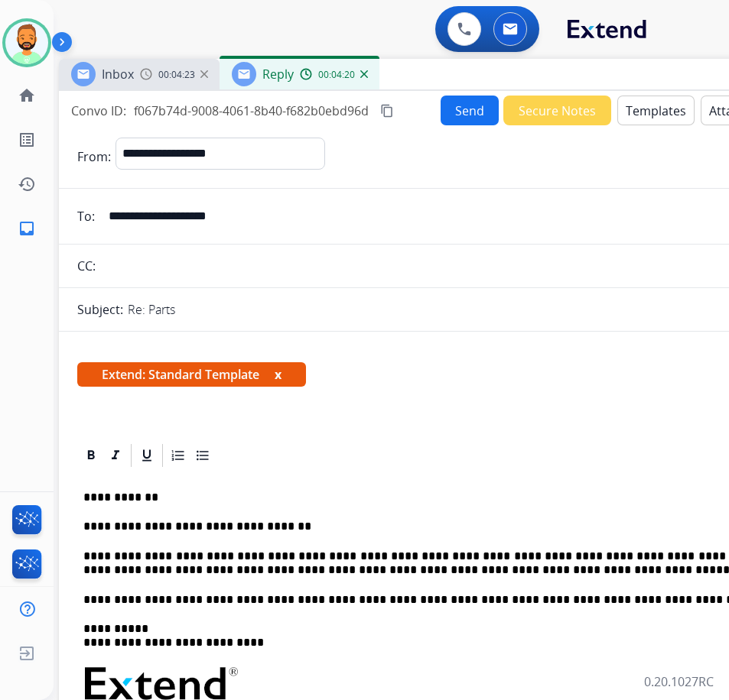  Describe the element at coordinates (27, 184) in the screenshot. I see `mat-icon: history` at that location.